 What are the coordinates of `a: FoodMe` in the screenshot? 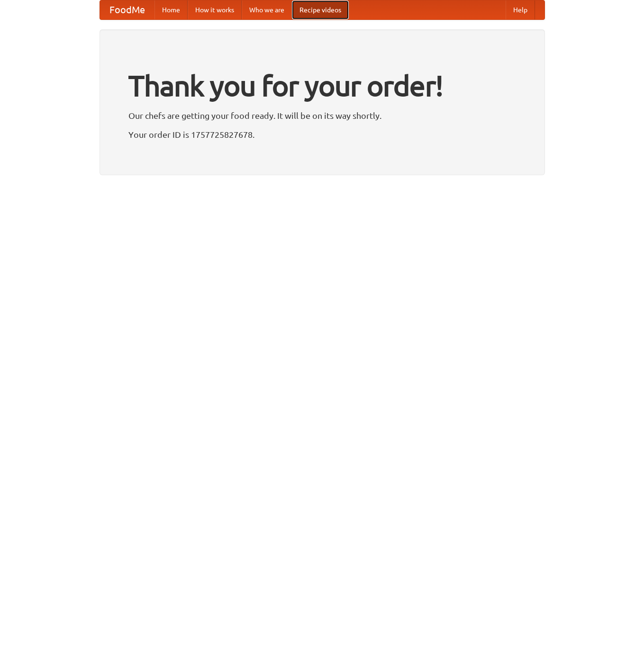 It's located at (127, 10).